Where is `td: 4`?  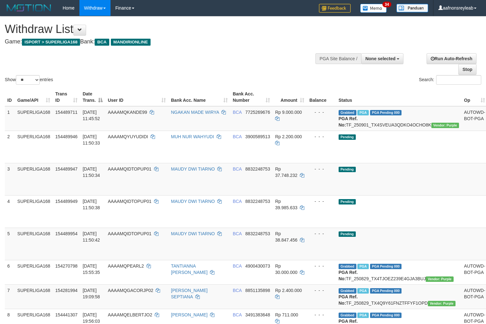
td: 4 is located at coordinates (10, 212).